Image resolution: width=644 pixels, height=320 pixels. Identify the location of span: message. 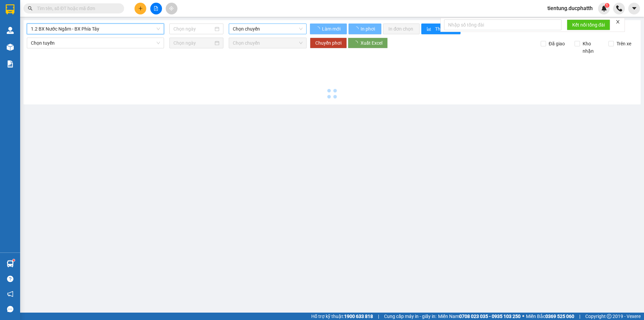
(10, 309).